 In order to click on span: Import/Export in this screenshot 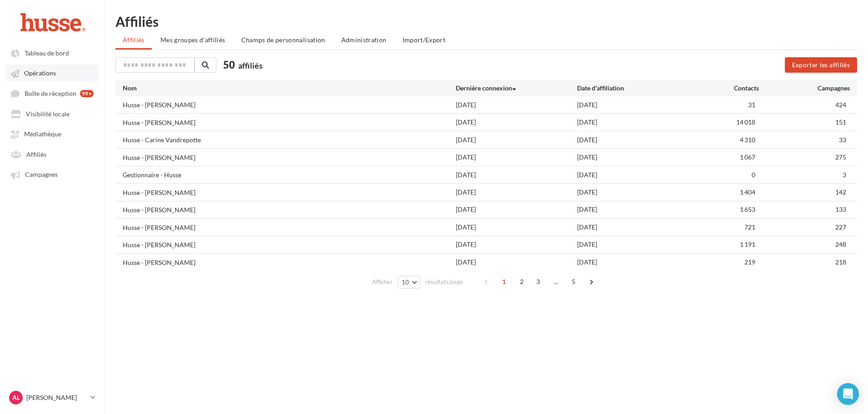, I will do `click(424, 39)`.